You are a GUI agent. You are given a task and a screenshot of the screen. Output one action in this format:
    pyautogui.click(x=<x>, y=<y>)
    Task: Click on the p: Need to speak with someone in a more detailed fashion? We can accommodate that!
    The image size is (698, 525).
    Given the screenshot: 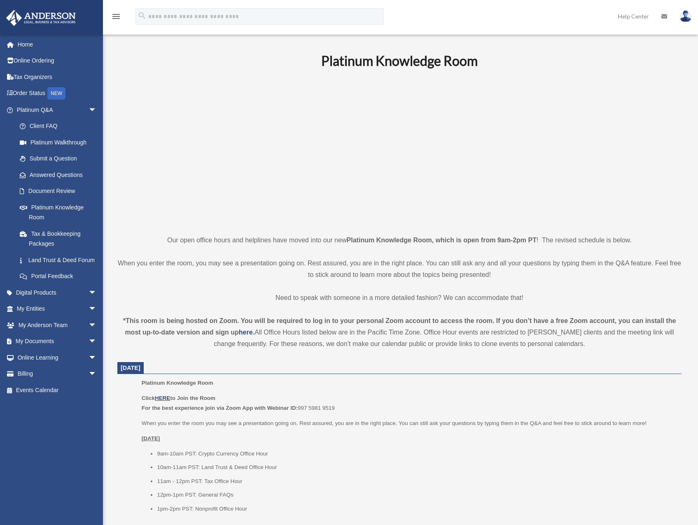 What is the action you would take?
    pyautogui.click(x=399, y=298)
    